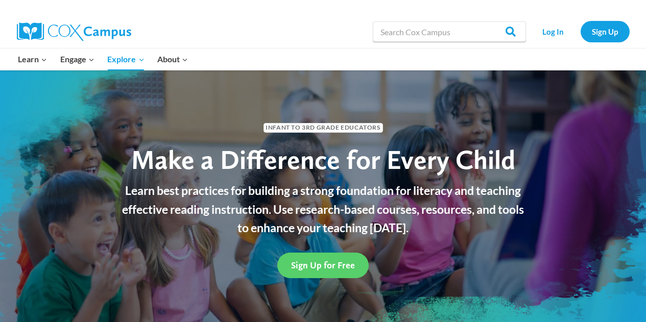 Image resolution: width=646 pixels, height=322 pixels. Describe the element at coordinates (605, 31) in the screenshot. I see `a: Sign Up` at that location.